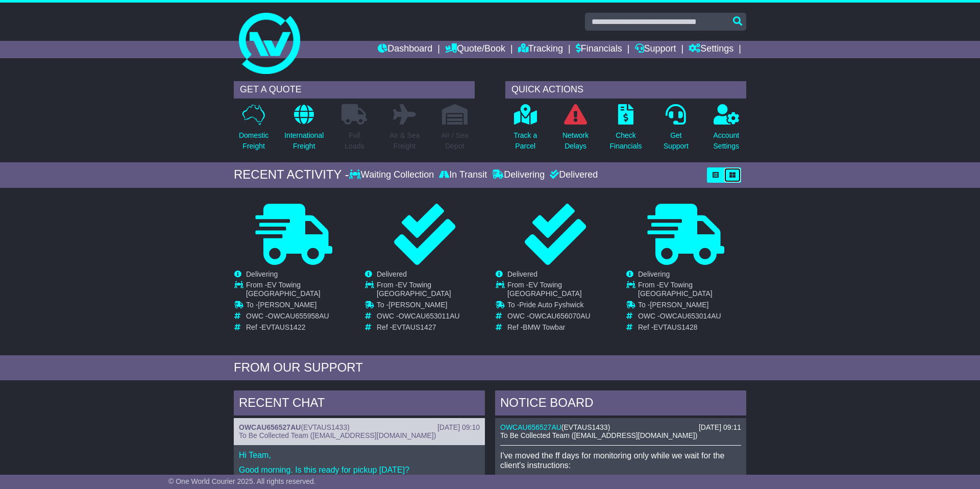 The image size is (980, 489). What do you see at coordinates (355, 90) in the screenshot?
I see `div: GET A QUOTE` at bounding box center [355, 90].